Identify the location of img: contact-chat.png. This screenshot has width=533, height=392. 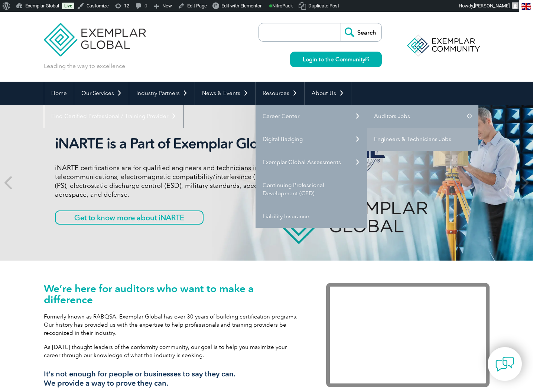
(505, 364).